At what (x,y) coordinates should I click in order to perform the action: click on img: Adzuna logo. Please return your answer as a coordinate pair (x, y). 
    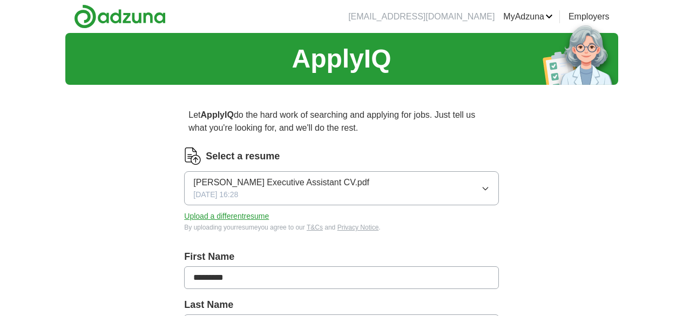
    Looking at the image, I should click on (120, 16).